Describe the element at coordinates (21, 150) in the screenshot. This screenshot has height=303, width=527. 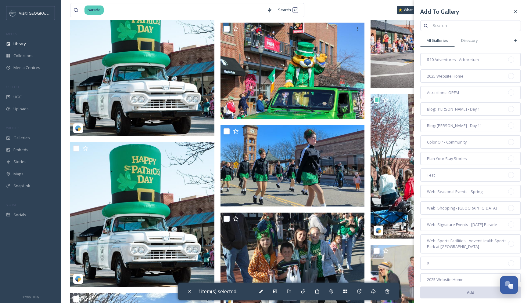
I see `span: Embeds` at that location.